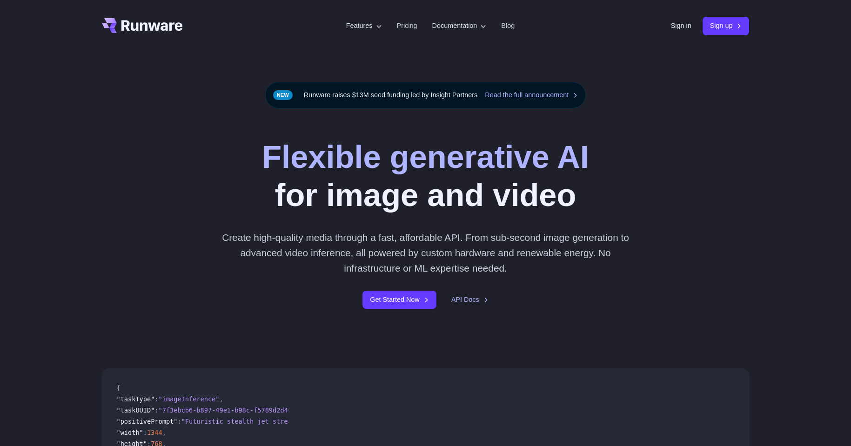 The width and height of the screenshot is (851, 446). I want to click on strong: Flexible generative AI, so click(425, 157).